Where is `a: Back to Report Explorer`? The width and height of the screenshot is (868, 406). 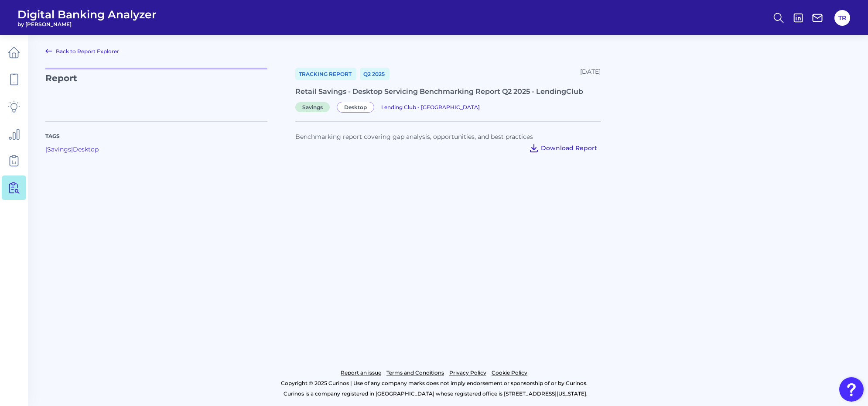
a: Back to Report Explorer is located at coordinates (82, 51).